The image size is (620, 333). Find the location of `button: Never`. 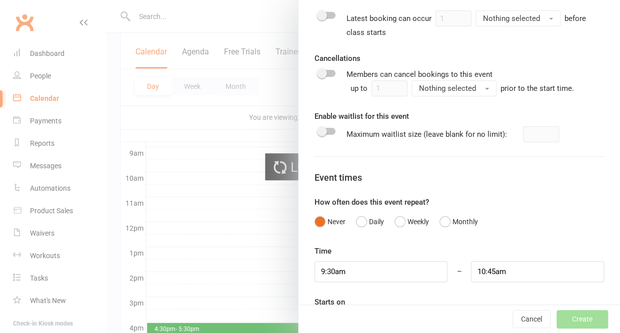

button: Never is located at coordinates (330, 222).